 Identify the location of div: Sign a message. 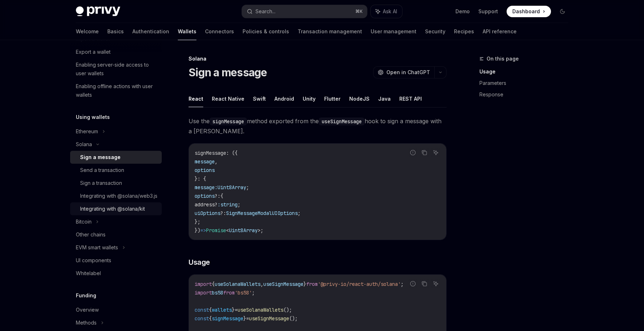
(100, 157).